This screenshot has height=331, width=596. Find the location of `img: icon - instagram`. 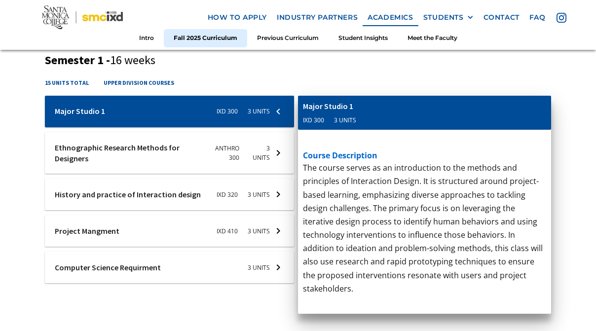

img: icon - instagram is located at coordinates (562, 18).